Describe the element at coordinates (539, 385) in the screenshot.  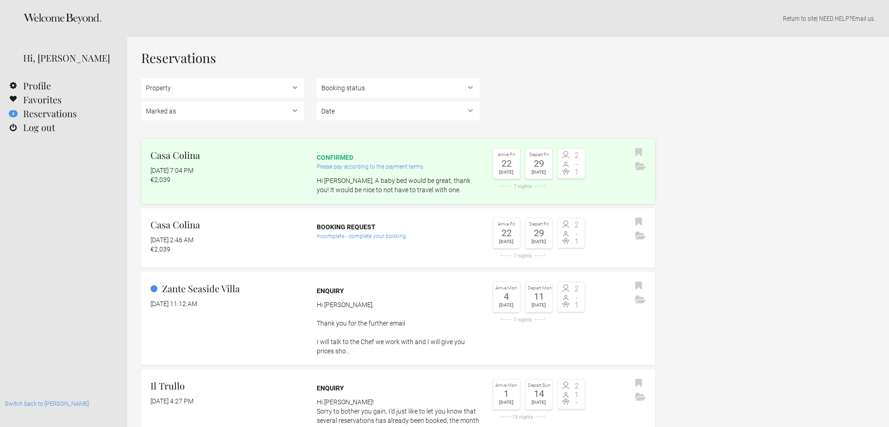
I see `div: Depart Sun` at that location.